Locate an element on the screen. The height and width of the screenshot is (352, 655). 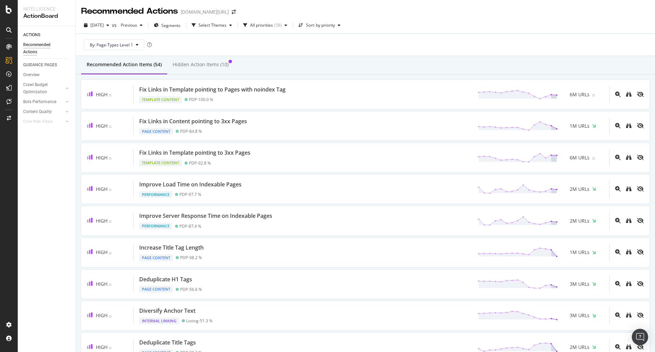
div: Core Web Vitals is located at coordinates (38, 121).